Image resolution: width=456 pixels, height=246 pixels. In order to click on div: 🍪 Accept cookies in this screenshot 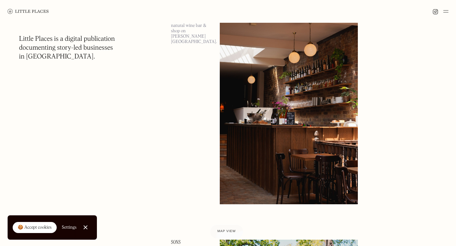, I will do `click(35, 228)`.